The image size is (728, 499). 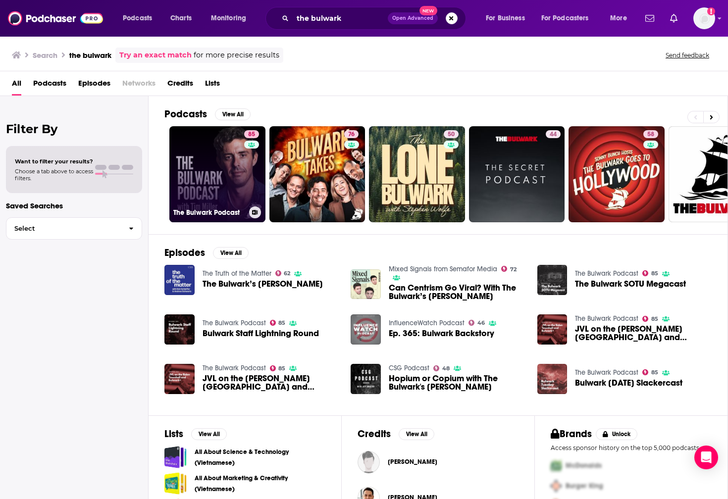 What do you see at coordinates (441, 368) in the screenshot?
I see `a: 48` at bounding box center [441, 368].